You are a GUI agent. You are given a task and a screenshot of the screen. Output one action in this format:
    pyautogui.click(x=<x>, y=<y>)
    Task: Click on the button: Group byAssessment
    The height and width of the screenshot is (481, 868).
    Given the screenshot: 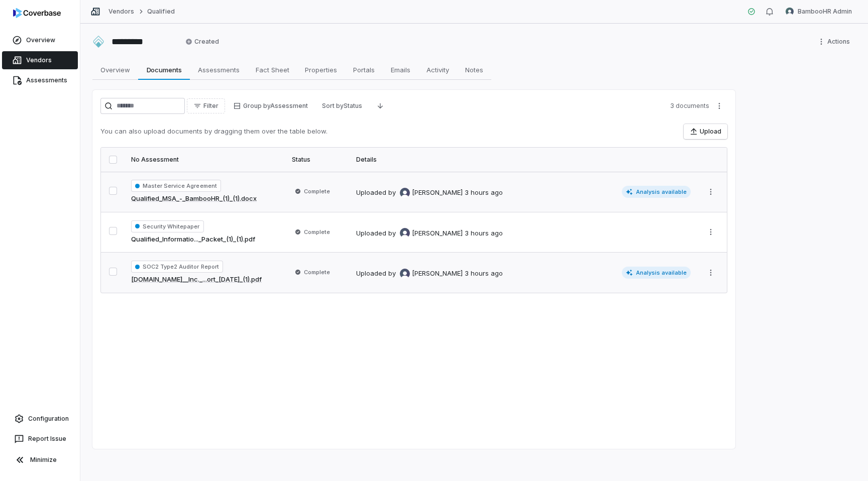 What is the action you would take?
    pyautogui.click(x=270, y=106)
    